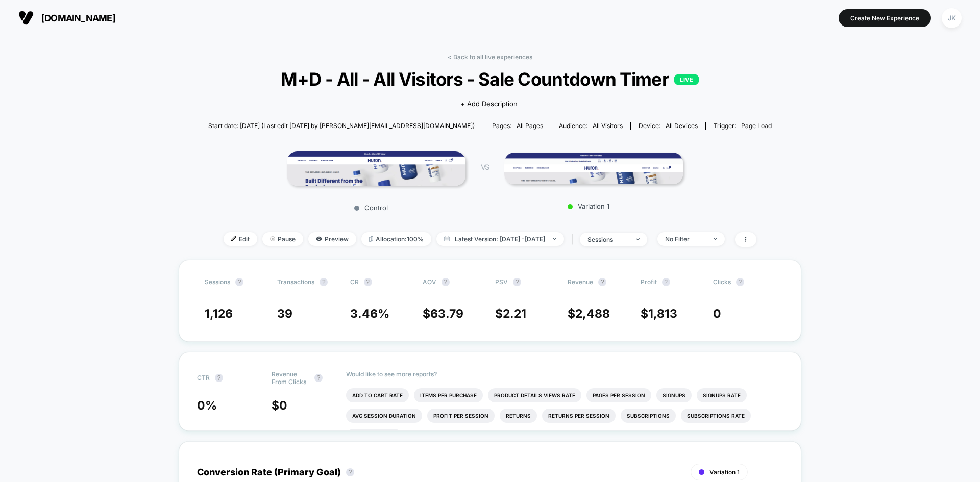 The image size is (980, 482). I want to click on a: < Back to all live experiences, so click(490, 56).